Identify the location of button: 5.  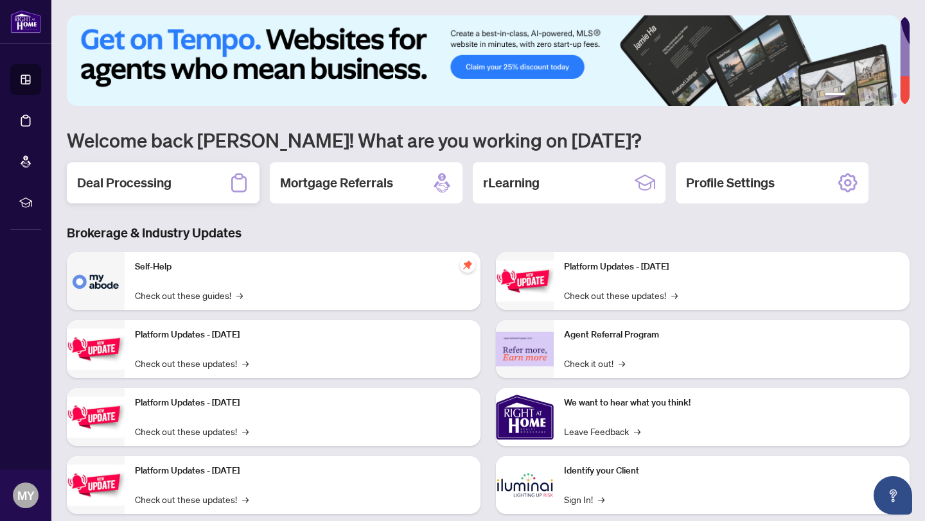
(884, 96).